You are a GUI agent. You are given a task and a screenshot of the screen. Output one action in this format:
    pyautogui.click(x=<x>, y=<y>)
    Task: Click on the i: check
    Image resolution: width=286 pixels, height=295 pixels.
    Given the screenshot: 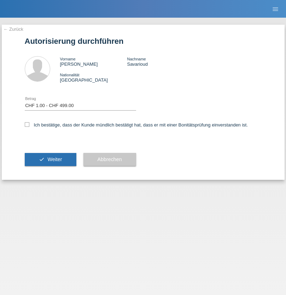 What is the action you would take?
    pyautogui.click(x=42, y=159)
    